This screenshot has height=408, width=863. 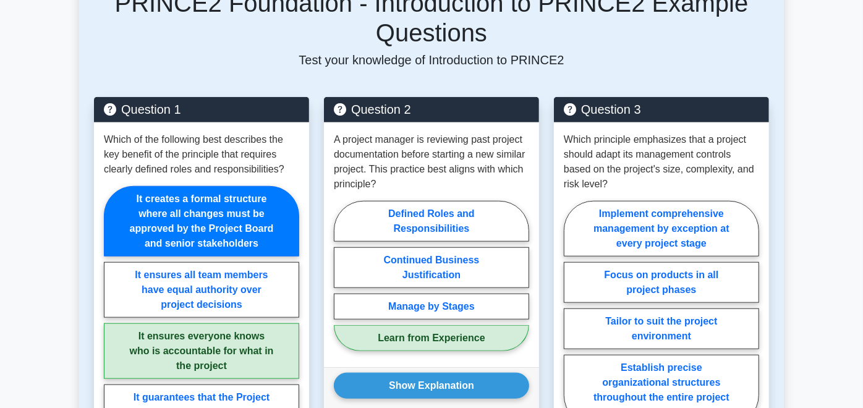 I want to click on label: Defined Roles and Responsibilities, so click(x=432, y=221).